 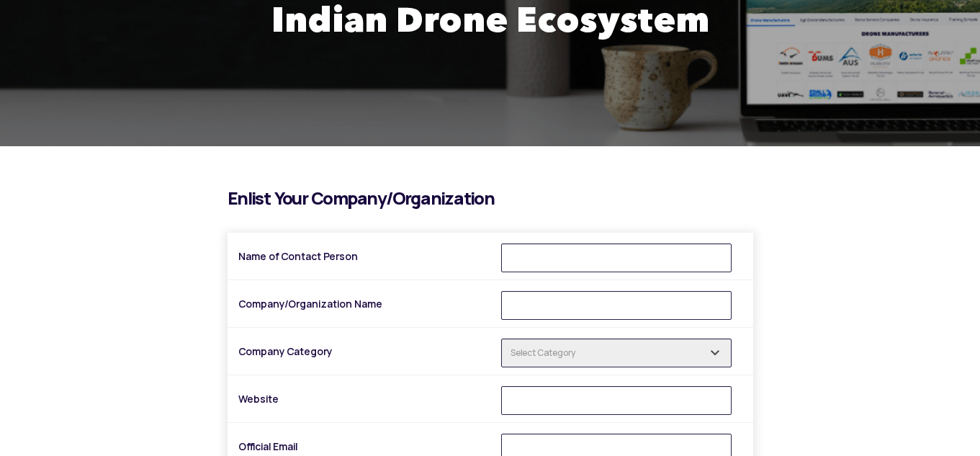 What do you see at coordinates (364, 399) in the screenshot?
I see `label: Website` at bounding box center [364, 399].